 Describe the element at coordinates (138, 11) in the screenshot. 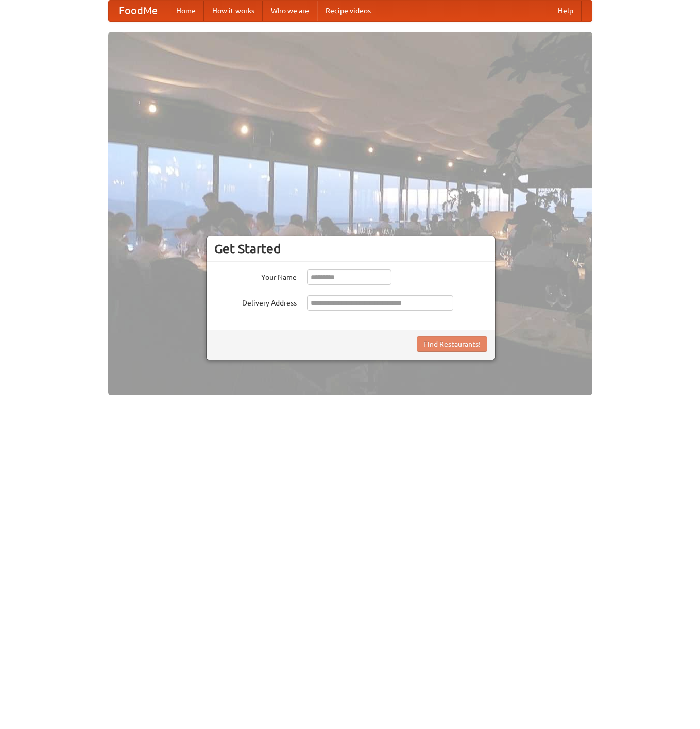

I see `a: FoodMe` at that location.